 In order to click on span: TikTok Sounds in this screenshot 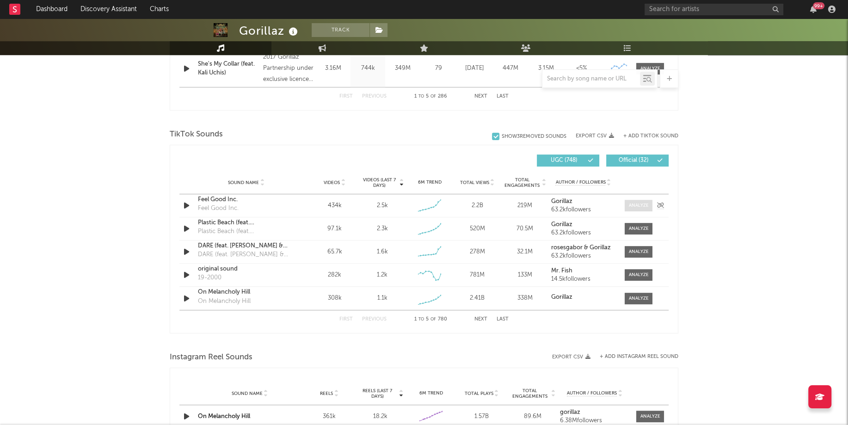, I will do `click(196, 135)`.